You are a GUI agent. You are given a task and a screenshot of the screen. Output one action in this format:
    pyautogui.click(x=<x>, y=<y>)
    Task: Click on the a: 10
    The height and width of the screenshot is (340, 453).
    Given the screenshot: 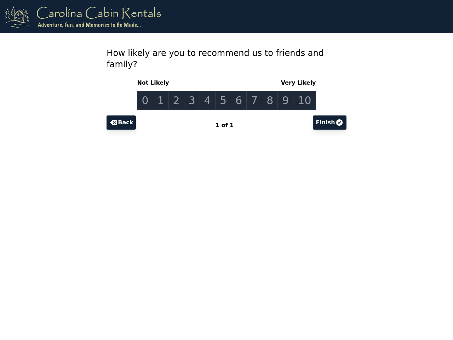 What is the action you would take?
    pyautogui.click(x=304, y=100)
    